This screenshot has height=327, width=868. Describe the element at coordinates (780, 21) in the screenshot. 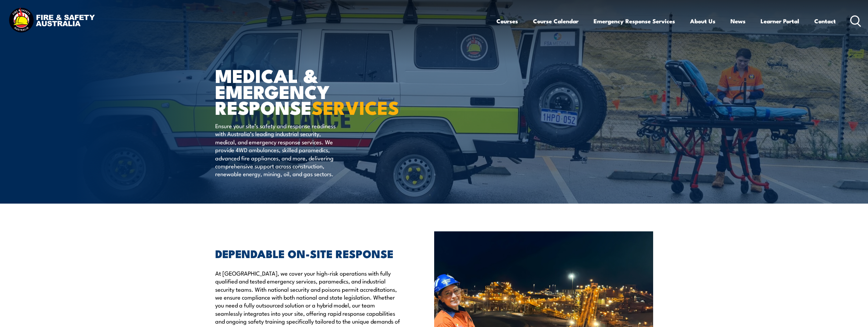

I see `a: Learner Portal` at that location.